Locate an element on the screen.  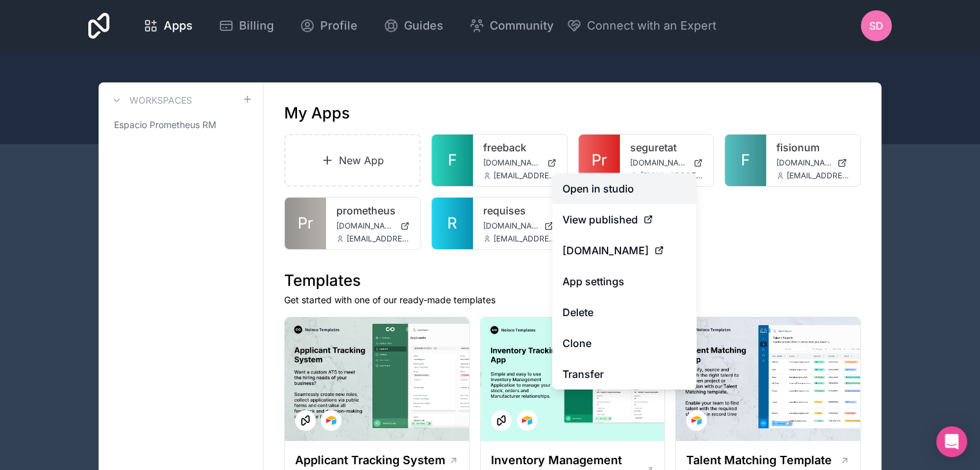
a: Open in studio is located at coordinates (624, 188).